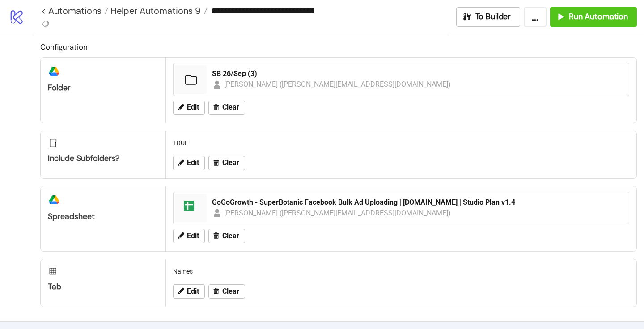 The height and width of the screenshot is (329, 644). Describe the element at coordinates (103, 88) in the screenshot. I see `div: Folder` at that location.